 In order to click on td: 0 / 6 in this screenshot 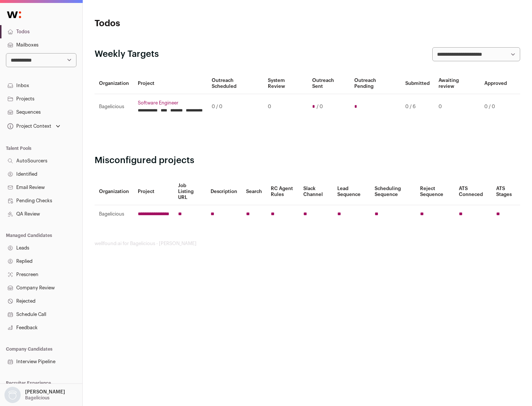, I will do `click(417, 107)`.